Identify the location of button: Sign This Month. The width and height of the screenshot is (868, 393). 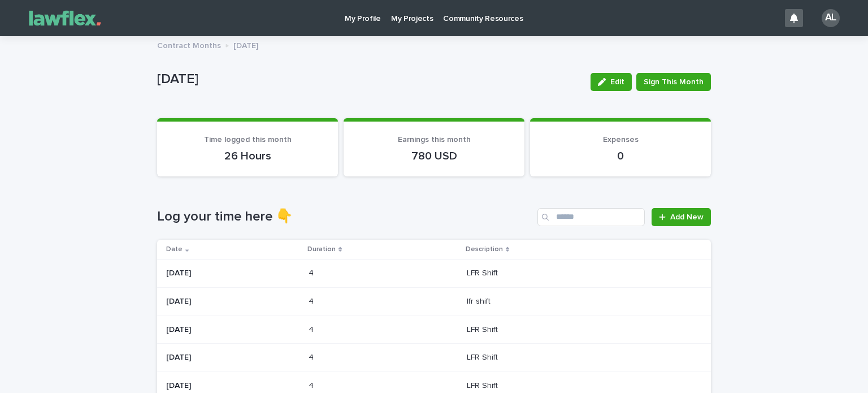
(674, 82).